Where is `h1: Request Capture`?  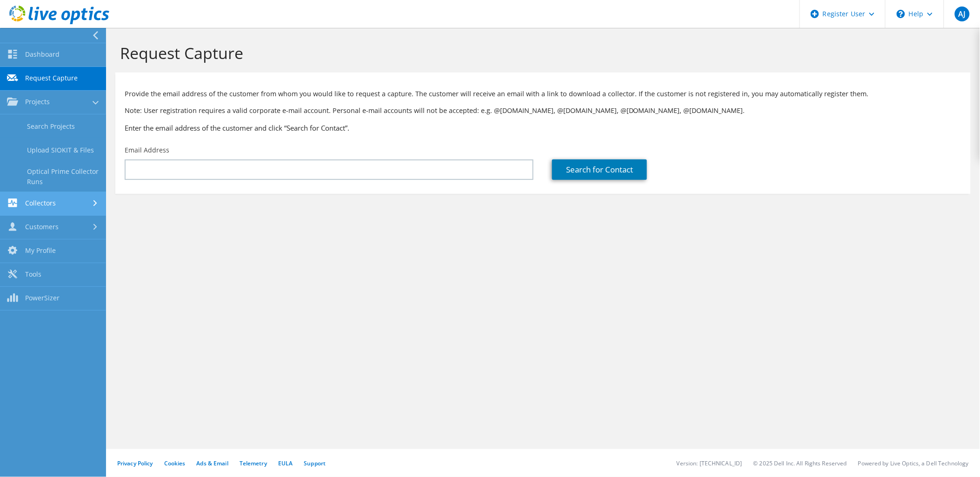
h1: Request Capture is located at coordinates (540, 53).